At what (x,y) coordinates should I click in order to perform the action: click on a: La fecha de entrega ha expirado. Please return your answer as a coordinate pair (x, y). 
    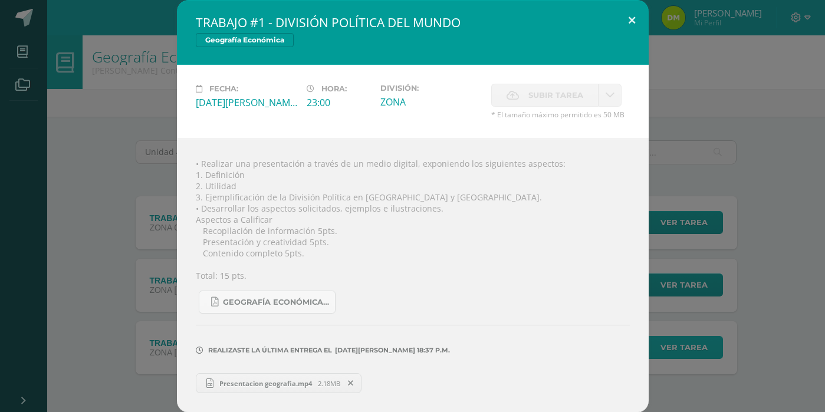
    Looking at the image, I should click on (610, 95).